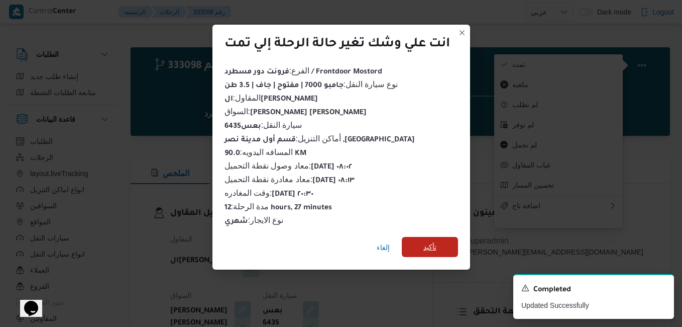 The image size is (682, 327). I want to click on span: المسافه اليدويه :, so click(266, 152).